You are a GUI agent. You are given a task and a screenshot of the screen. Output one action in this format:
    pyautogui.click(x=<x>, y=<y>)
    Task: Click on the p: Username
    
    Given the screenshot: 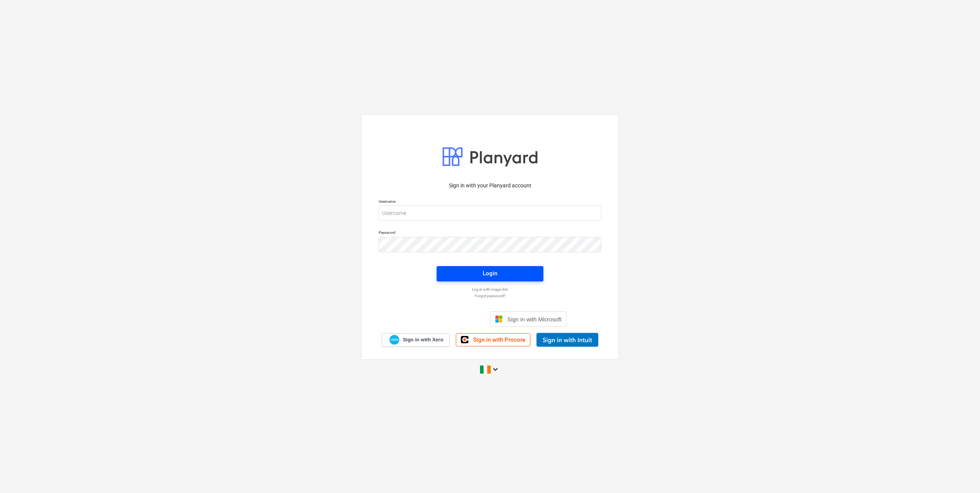 What is the action you would take?
    pyautogui.click(x=490, y=202)
    